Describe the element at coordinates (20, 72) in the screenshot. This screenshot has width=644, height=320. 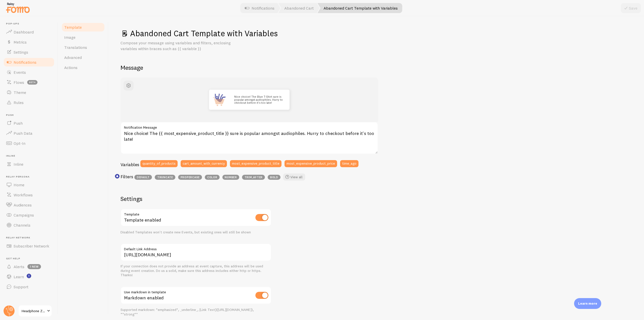
I see `span: Events` at that location.